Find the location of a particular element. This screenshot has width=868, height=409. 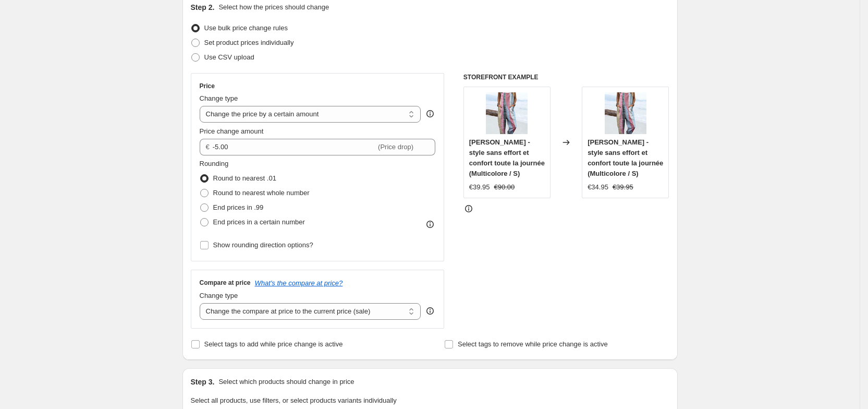

span: Select tags to remove while price change is active is located at coordinates (533, 344).